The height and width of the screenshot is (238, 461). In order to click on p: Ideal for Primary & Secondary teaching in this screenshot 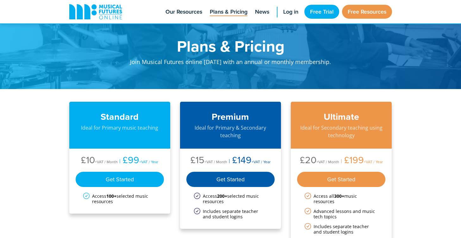, I will do `click(231, 131)`.